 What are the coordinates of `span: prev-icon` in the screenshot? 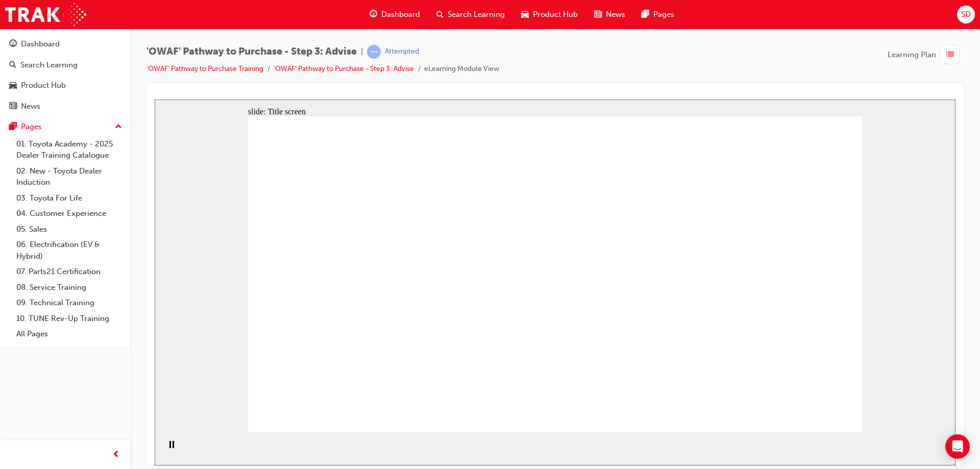 It's located at (116, 454).